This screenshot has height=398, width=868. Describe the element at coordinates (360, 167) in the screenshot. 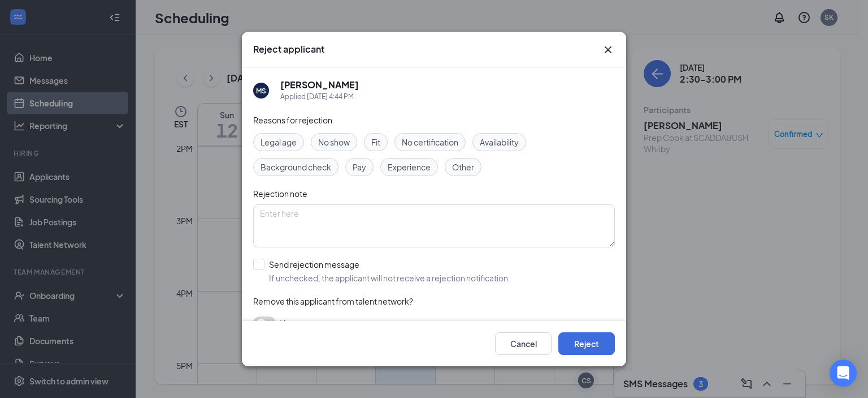

I see `span: Pay` at that location.